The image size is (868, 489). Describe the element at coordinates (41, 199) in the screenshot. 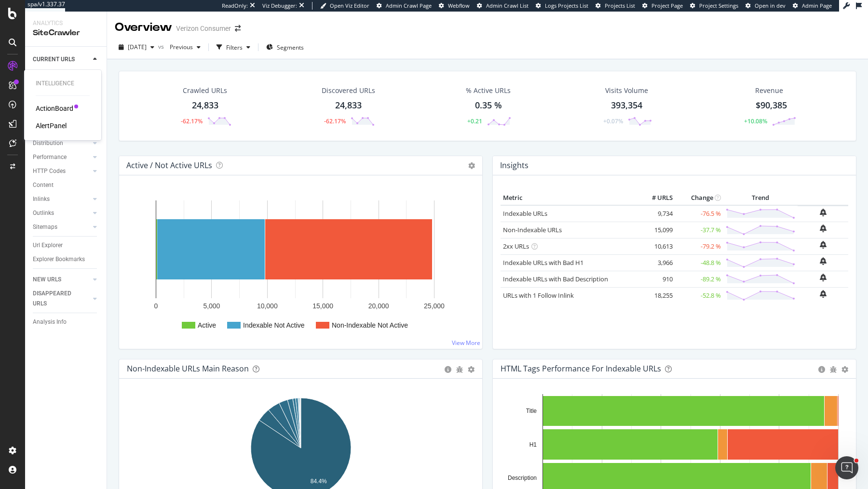

I see `div: Inlinks` at that location.